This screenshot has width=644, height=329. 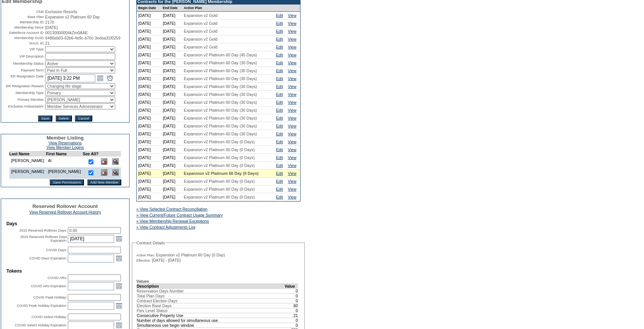 I want to click on td: Description, so click(x=210, y=286).